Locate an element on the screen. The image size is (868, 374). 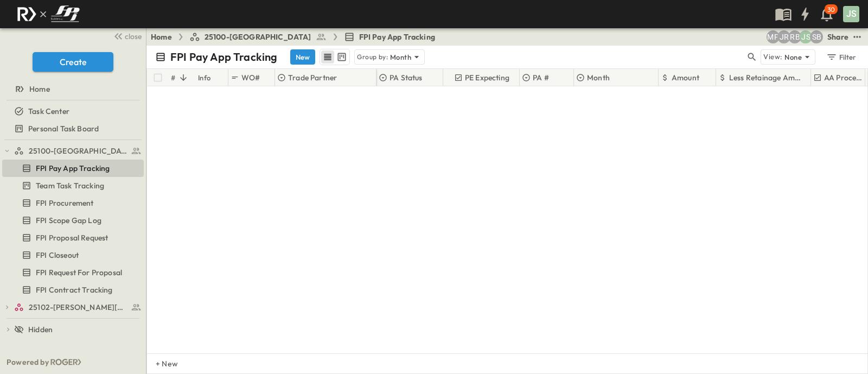
div: Monica Pruteanu (mpruteanu@fpibuilders.com) is located at coordinates (773, 37).